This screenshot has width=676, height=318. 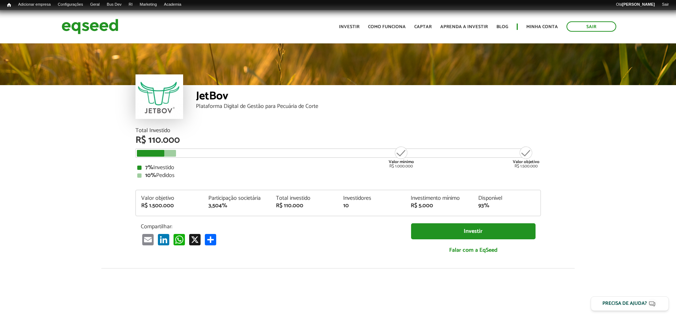 What do you see at coordinates (423, 27) in the screenshot?
I see `a: Captar` at bounding box center [423, 27].